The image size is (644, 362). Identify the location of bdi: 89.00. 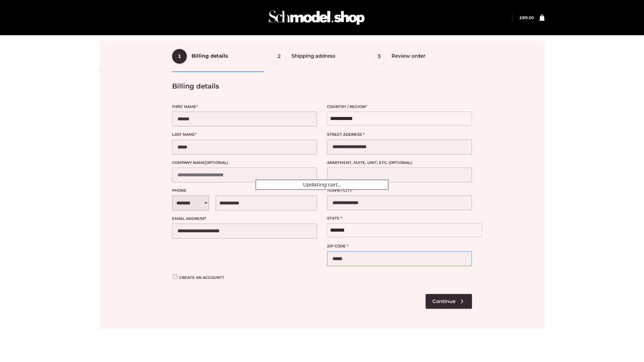
(527, 17).